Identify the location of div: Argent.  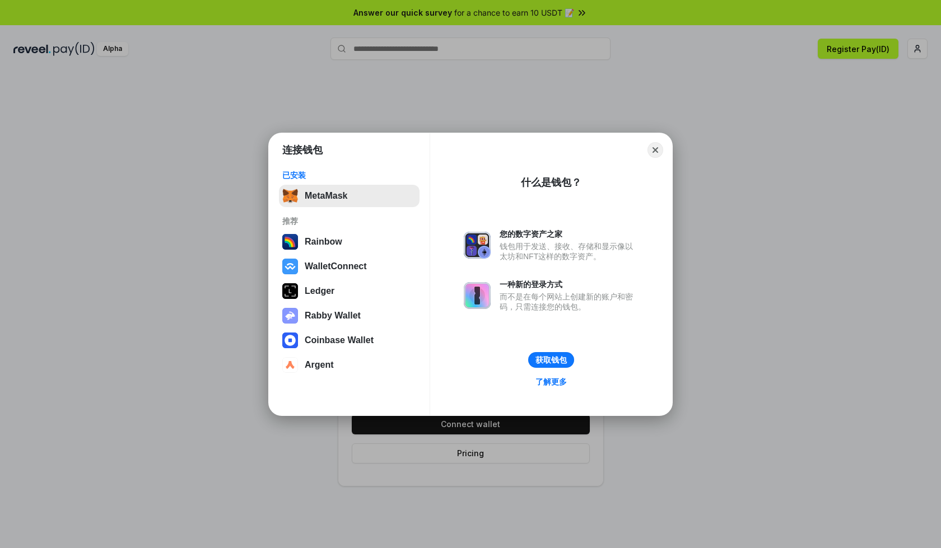
(319, 365).